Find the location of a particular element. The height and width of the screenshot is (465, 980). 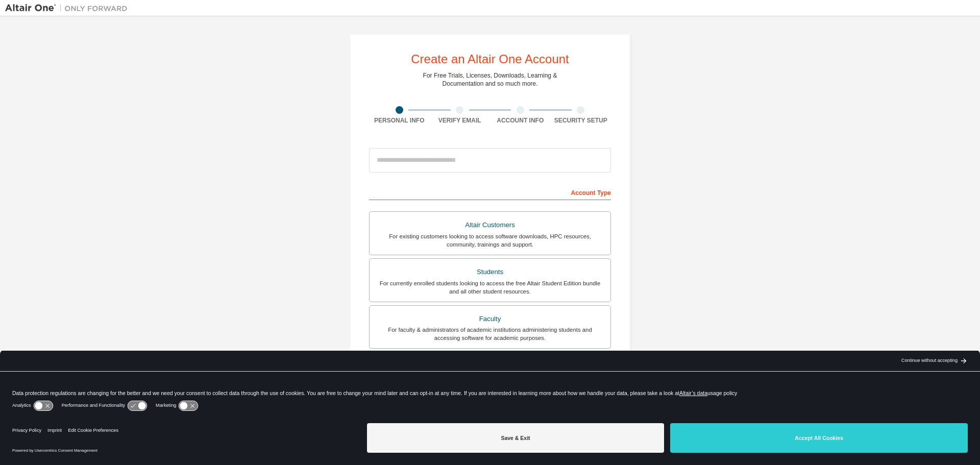

div: Faculty is located at coordinates (490, 319).